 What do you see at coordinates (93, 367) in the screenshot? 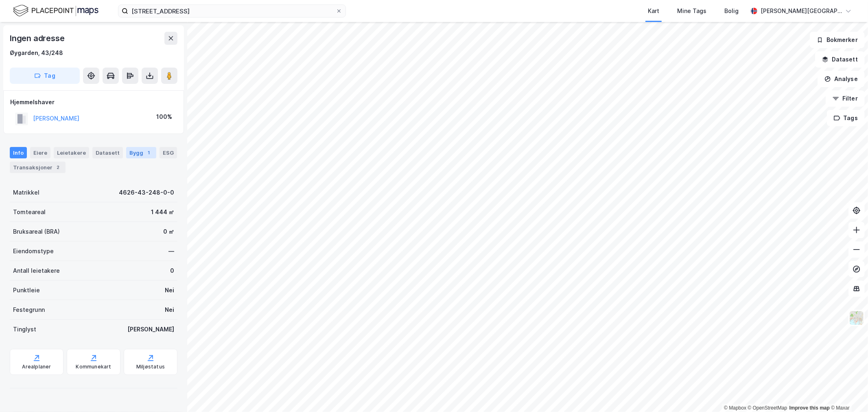
I see `div: Kommunekart` at bounding box center [93, 367].